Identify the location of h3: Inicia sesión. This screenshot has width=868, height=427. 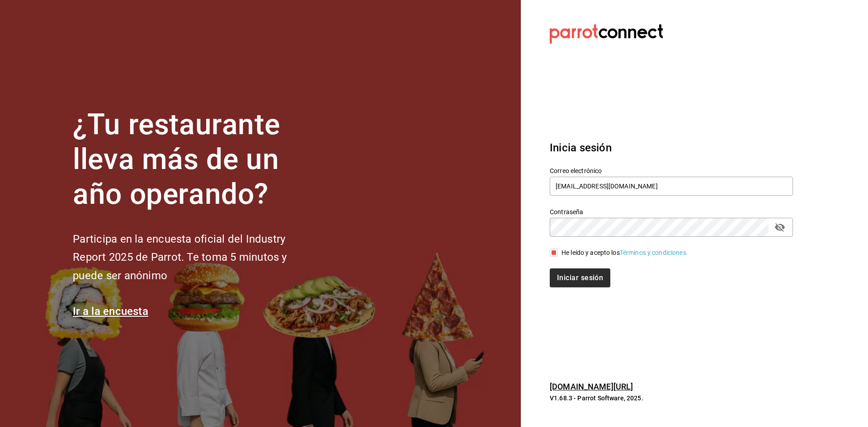
(671, 148).